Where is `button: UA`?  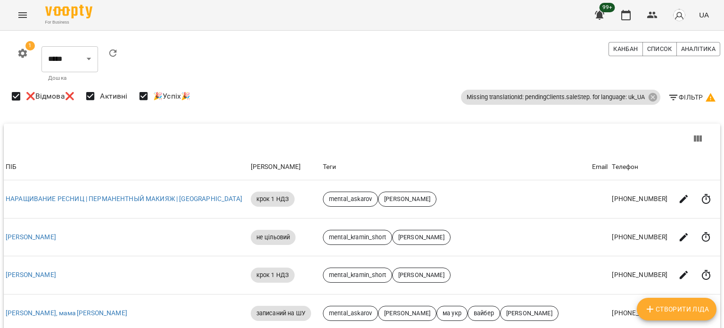 button: UA is located at coordinates (704, 15).